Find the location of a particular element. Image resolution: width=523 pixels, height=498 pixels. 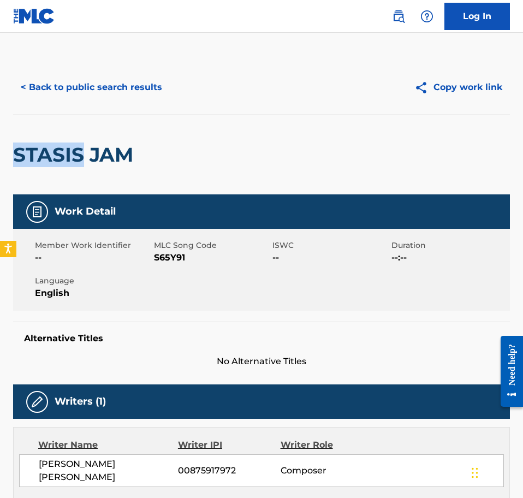

span: ISWC is located at coordinates (331, 245).